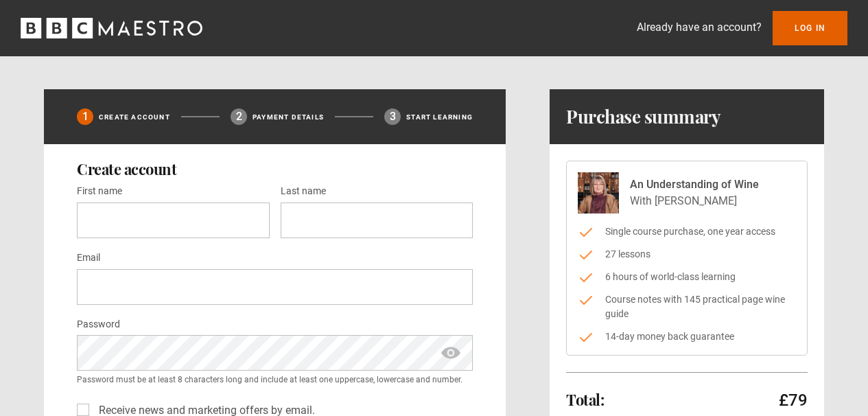 This screenshot has height=416, width=868. Describe the element at coordinates (85, 117) in the screenshot. I see `div: 1` at that location.